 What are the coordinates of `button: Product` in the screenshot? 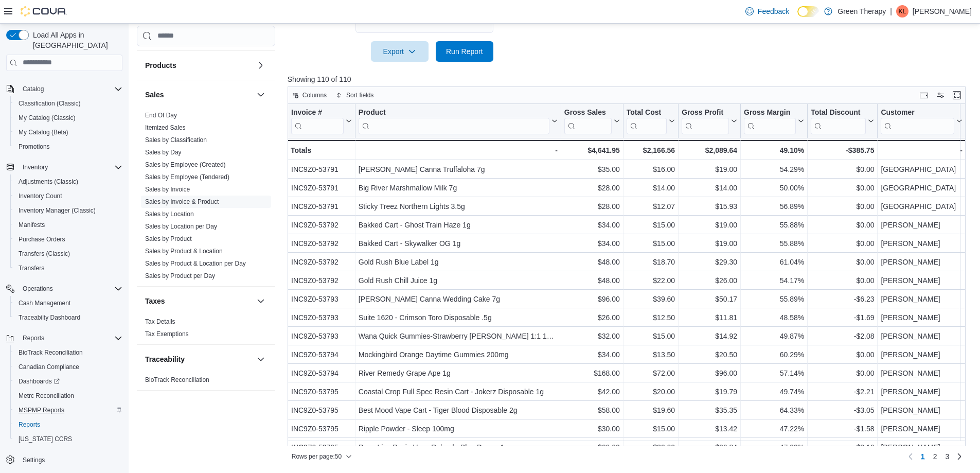 It's located at (458, 120).